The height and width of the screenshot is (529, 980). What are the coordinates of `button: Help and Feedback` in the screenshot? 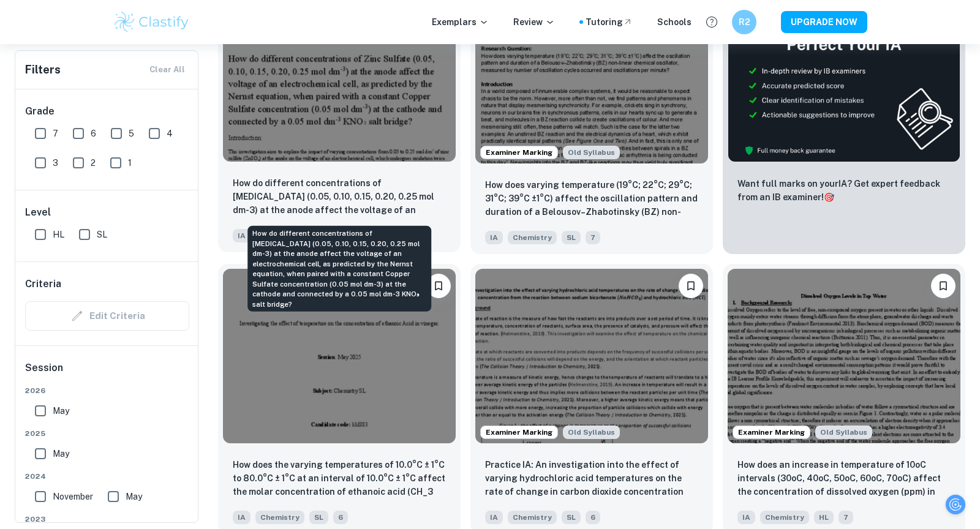 It's located at (712, 22).